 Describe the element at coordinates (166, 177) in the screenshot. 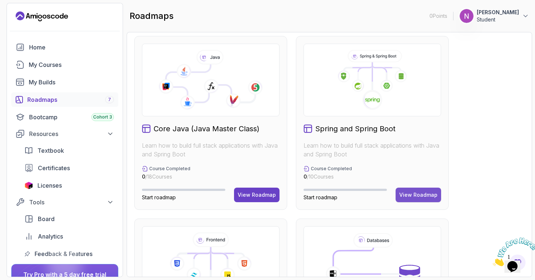

I see `p: / 18 Courses` at that location.